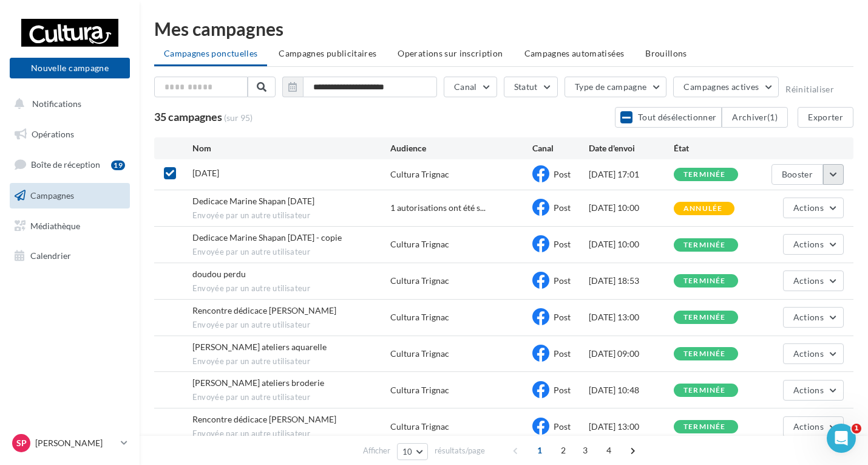 The image size is (868, 465). Describe the element at coordinates (668, 117) in the screenshot. I see `button: Tout désélectionner` at that location.